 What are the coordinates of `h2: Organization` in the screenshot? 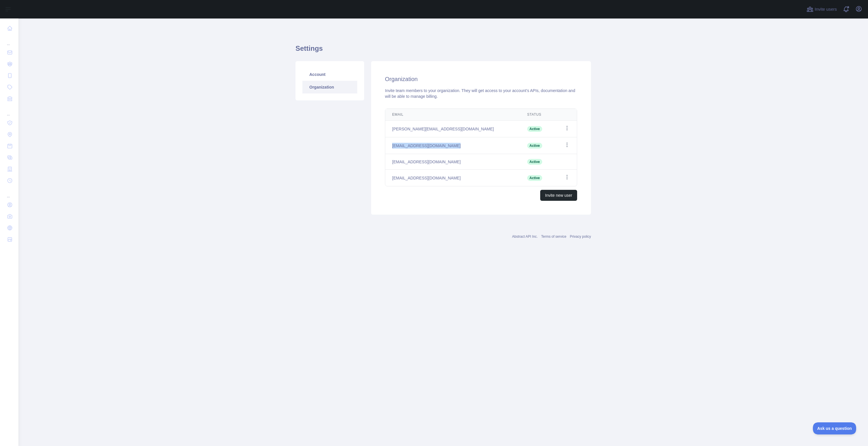 It's located at (481, 79).